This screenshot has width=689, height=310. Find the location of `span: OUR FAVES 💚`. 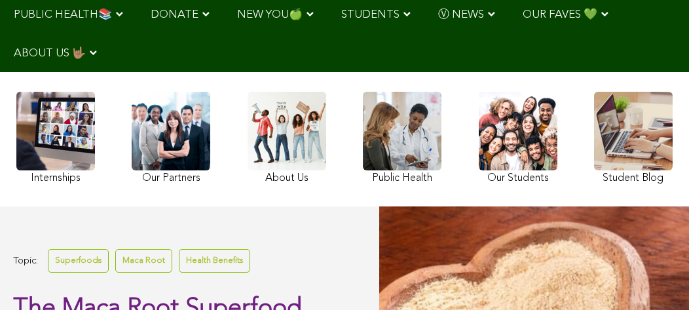

span: OUR FAVES 💚 is located at coordinates (560, 14).